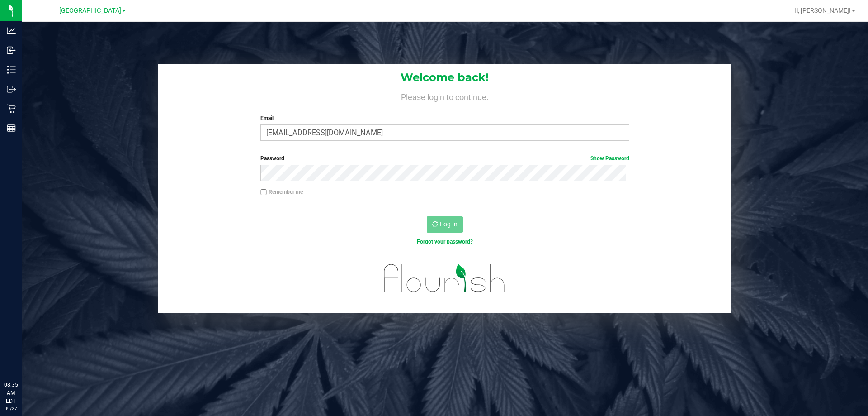 Image resolution: width=868 pixels, height=416 pixels. What do you see at coordinates (11, 393) in the screenshot?
I see `p: 08:35 AM EDT` at bounding box center [11, 393].